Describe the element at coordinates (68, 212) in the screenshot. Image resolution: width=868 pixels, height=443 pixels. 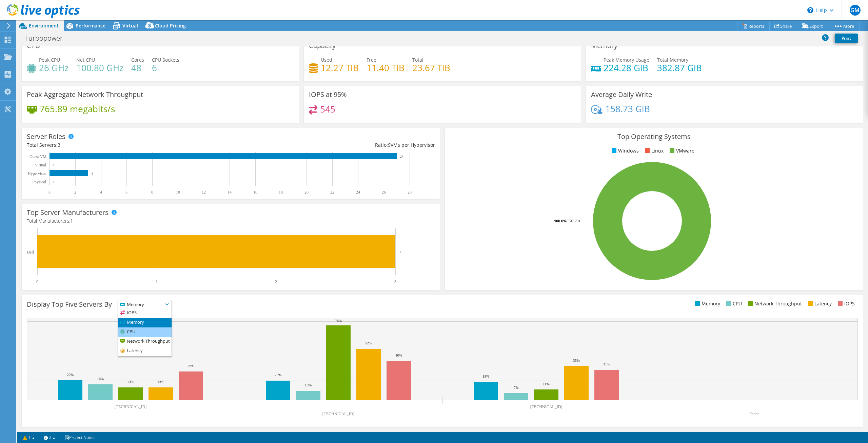
I see `h3: Top Server Manufacturers` at that location.